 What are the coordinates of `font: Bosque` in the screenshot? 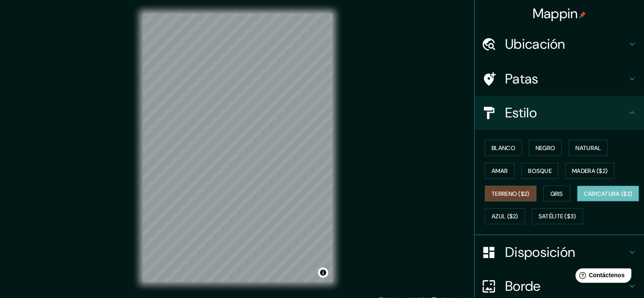 It's located at (540, 171).